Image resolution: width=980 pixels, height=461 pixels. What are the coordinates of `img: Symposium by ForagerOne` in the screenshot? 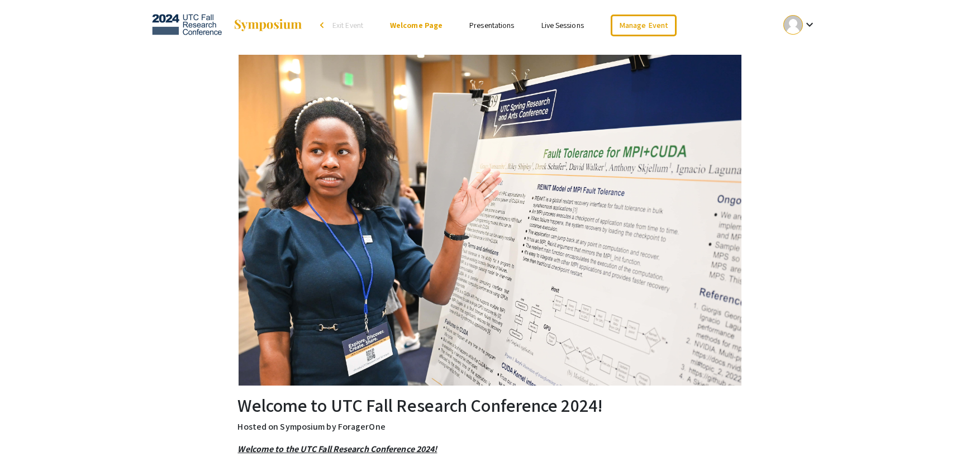 It's located at (268, 25).